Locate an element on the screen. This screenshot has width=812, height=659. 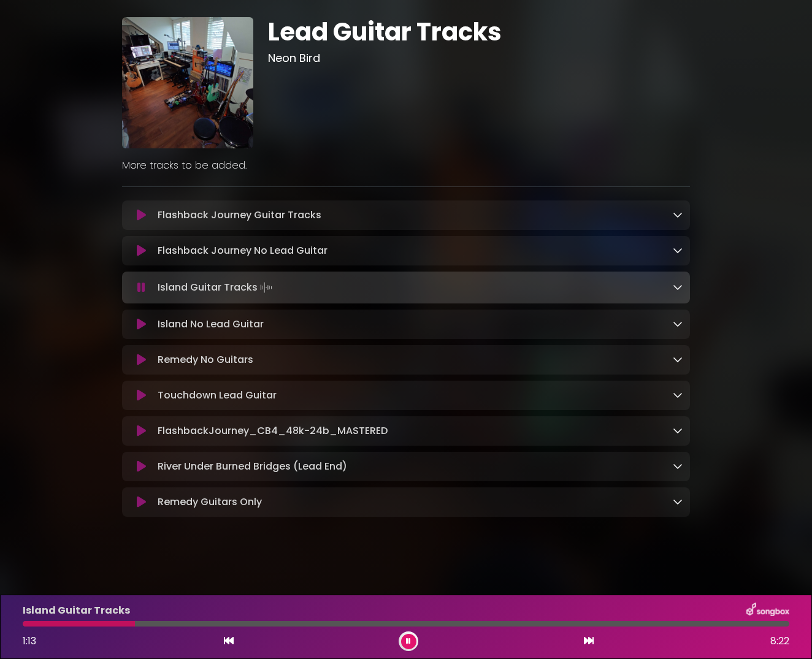
p: Remedy Guitars Only is located at coordinates (210, 502).